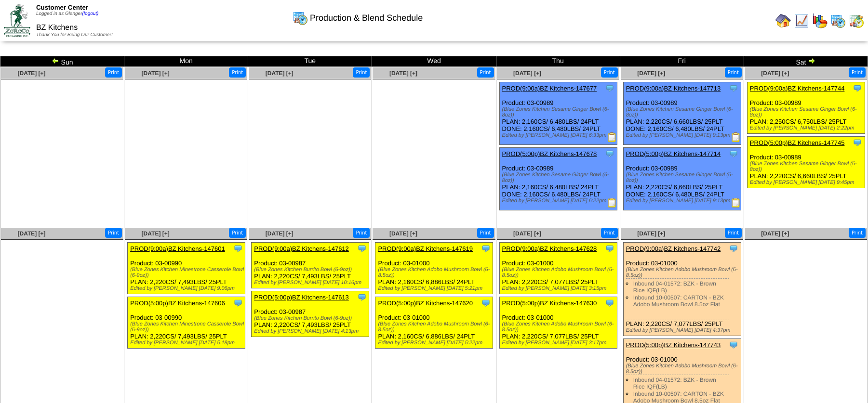 The width and height of the screenshot is (868, 403). What do you see at coordinates (177, 303) in the screenshot?
I see `a: PROD(5:00p)BZ Kitchens-147606` at bounding box center [177, 303].